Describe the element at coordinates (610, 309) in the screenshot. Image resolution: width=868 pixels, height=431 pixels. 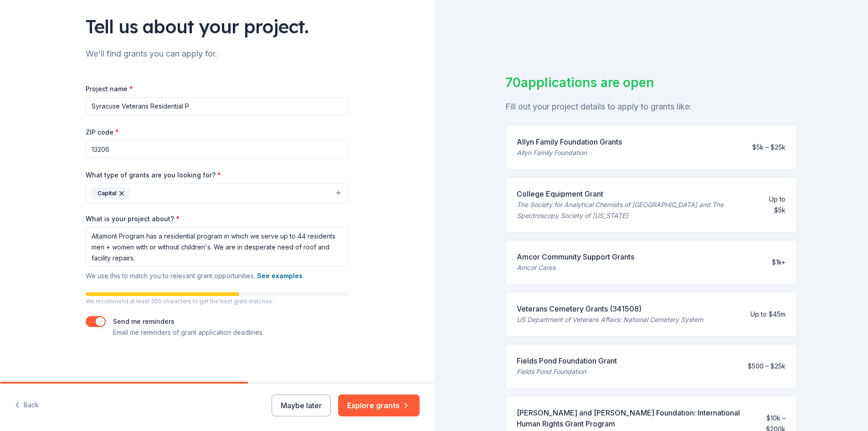
I see `div: Veterans Cemetery Grants (341508)` at that location.